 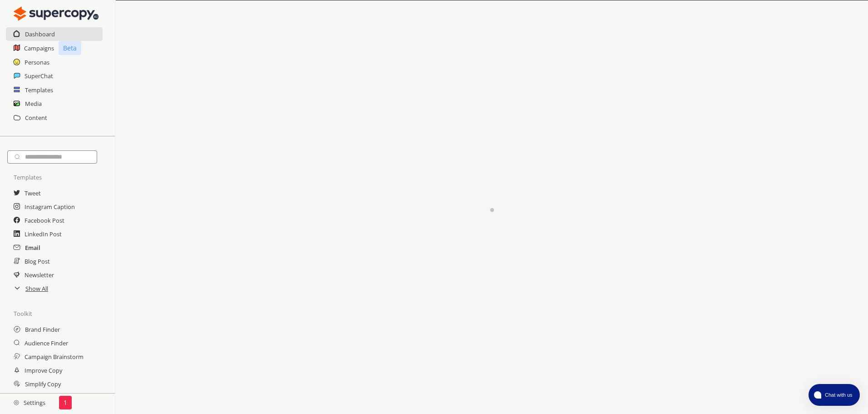 What do you see at coordinates (32, 193) in the screenshot?
I see `h2: Tweet` at bounding box center [32, 193].